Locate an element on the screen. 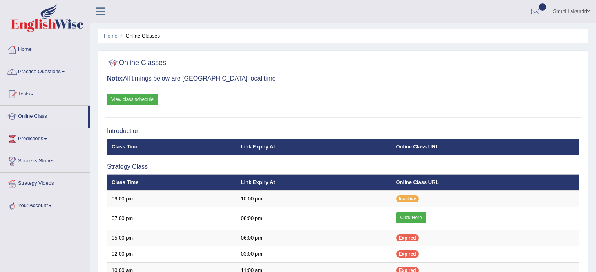 This screenshot has height=272, width=596. a: Strategy Videos is located at coordinates (45, 183).